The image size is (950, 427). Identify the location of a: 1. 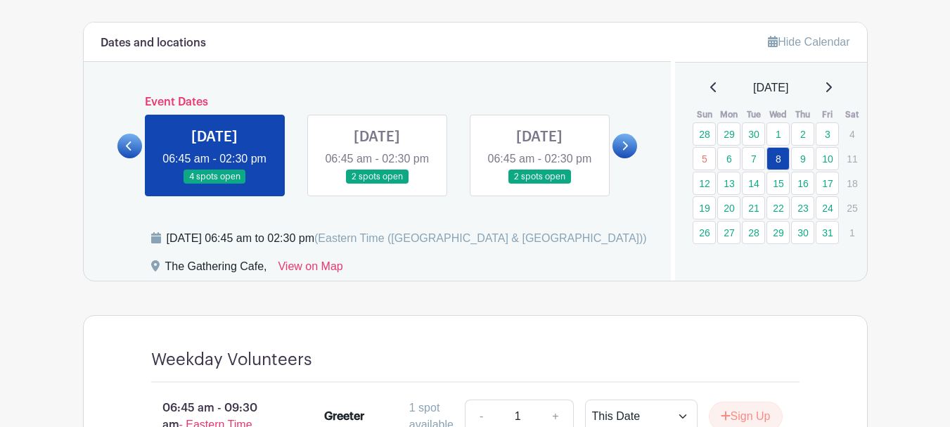
(778, 134).